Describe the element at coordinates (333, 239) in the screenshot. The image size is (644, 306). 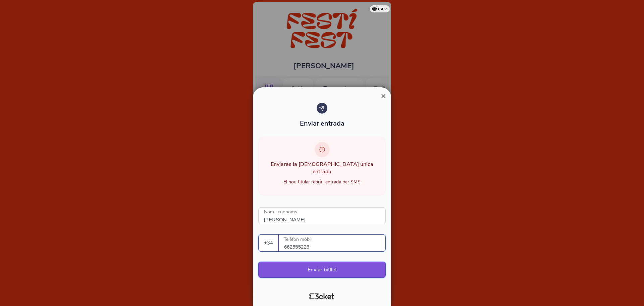
I see `label: Telèfon mòbil` at that location.